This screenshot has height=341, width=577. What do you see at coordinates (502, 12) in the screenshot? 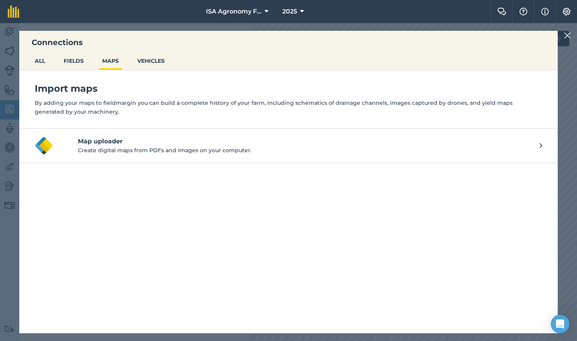
I see `img: Two speech bubbles overlapping with the left bubble in the forefront` at bounding box center [502, 12].